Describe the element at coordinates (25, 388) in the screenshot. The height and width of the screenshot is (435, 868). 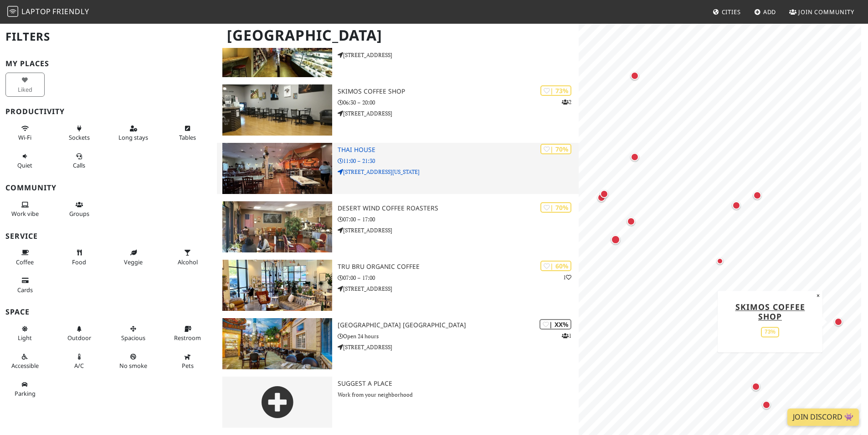
I see `button: Parking` at that location.